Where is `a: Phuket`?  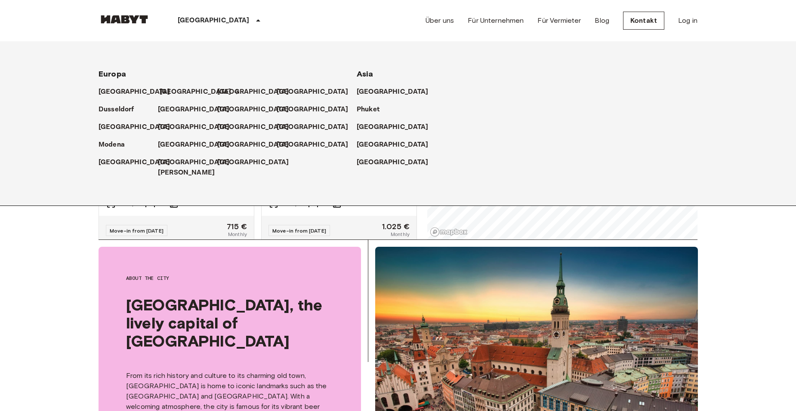 a: Phuket is located at coordinates (372, 110).